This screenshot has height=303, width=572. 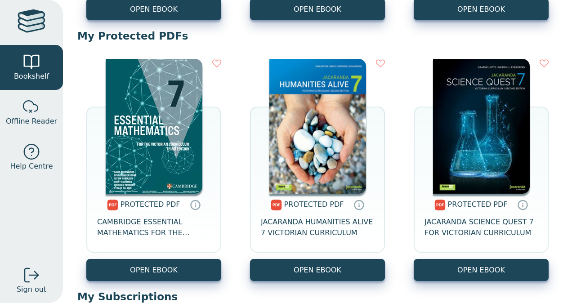 I want to click on img: 38f61441-8c7b-47c1-b281-f2cfadf3619f.jpg, so click(x=154, y=126).